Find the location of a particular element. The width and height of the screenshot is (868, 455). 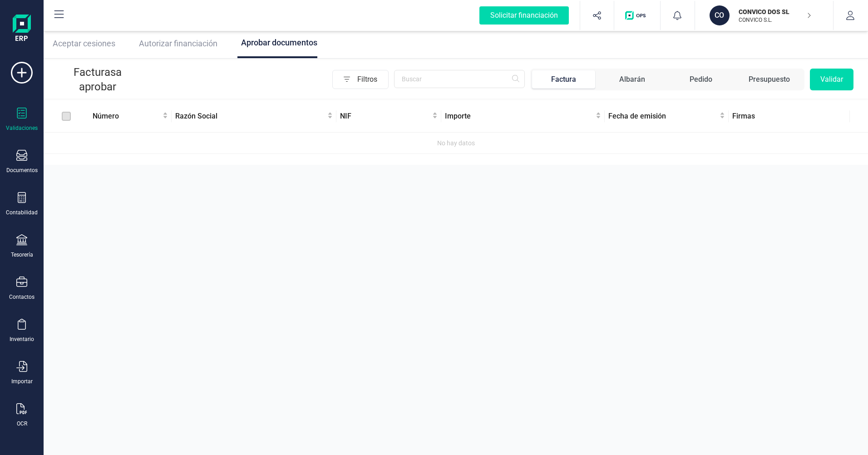

th: Firmas is located at coordinates (789, 116).